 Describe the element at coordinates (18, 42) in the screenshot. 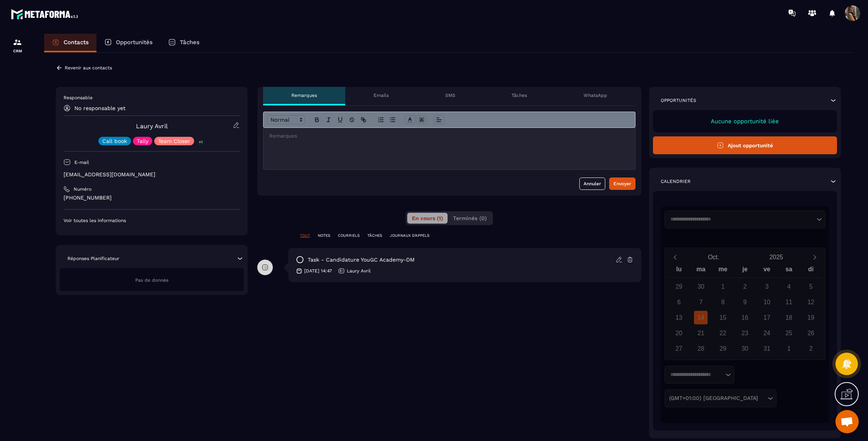

I see `img: formation` at that location.